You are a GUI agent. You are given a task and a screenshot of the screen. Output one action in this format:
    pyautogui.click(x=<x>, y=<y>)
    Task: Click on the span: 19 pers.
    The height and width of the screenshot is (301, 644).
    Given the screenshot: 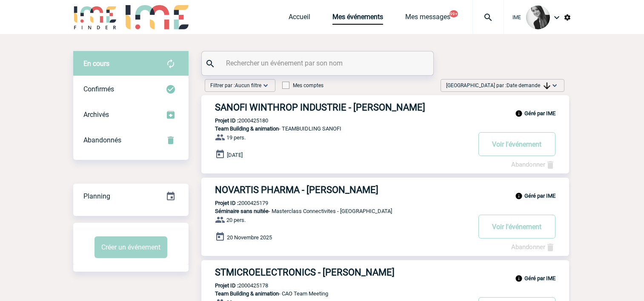 What is the action you would take?
    pyautogui.click(x=236, y=138)
    